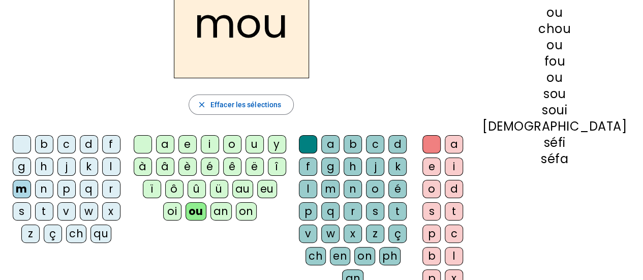 This screenshot has width=643, height=280. What do you see at coordinates (267, 189) in the screenshot?
I see `div: eu` at bounding box center [267, 189].